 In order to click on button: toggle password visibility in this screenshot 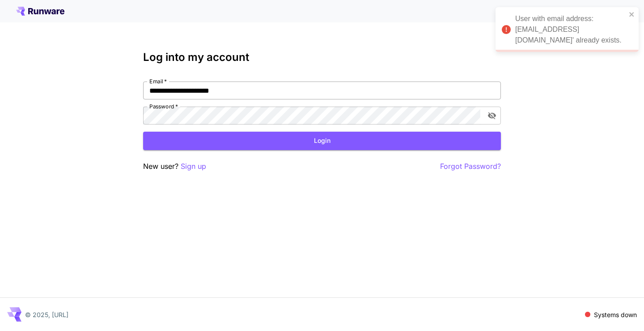, I will do `click(492, 115)`.